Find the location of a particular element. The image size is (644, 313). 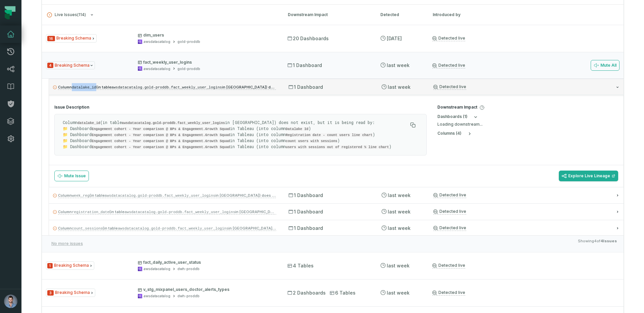

button: Mute Issue is located at coordinates (72, 176).